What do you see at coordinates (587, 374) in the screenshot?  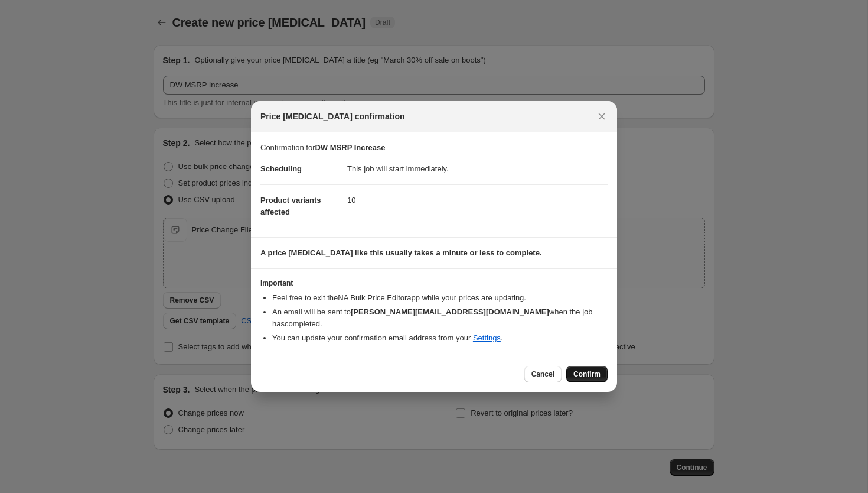 I see `button: Confirm` at bounding box center [587, 374].